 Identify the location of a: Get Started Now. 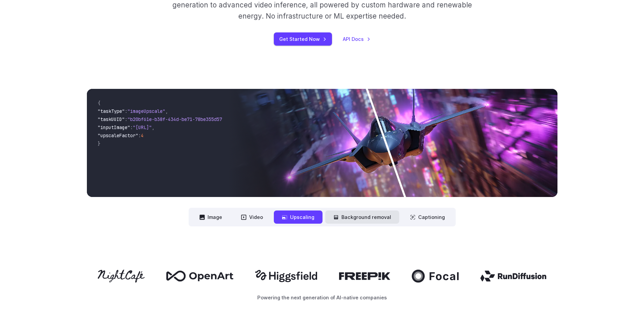
(303, 39).